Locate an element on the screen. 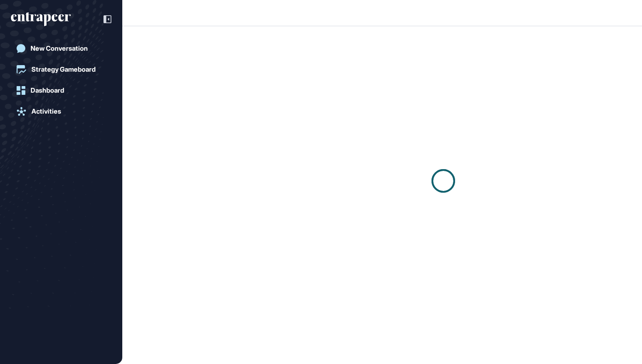 Image resolution: width=642 pixels, height=364 pixels. a: Activities is located at coordinates (61, 112).